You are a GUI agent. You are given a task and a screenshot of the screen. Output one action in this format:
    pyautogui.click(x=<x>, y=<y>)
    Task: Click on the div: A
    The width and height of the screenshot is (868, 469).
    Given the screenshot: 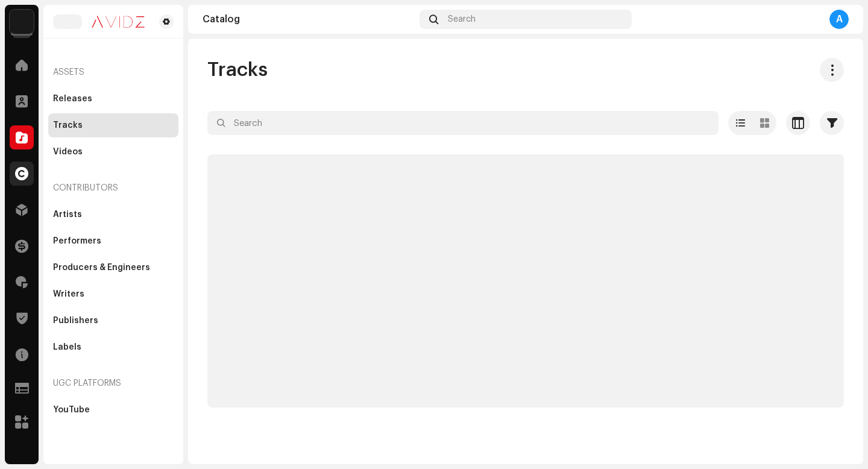 What is the action you would take?
    pyautogui.click(x=839, y=19)
    